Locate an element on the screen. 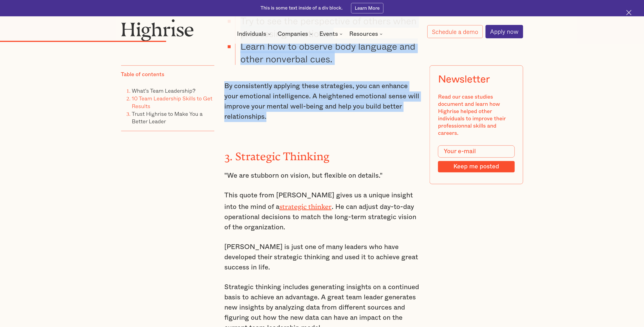  p: By consistently applying these strategies, you can enhance your emotional intelligence. A heighte... is located at coordinates (322, 102).